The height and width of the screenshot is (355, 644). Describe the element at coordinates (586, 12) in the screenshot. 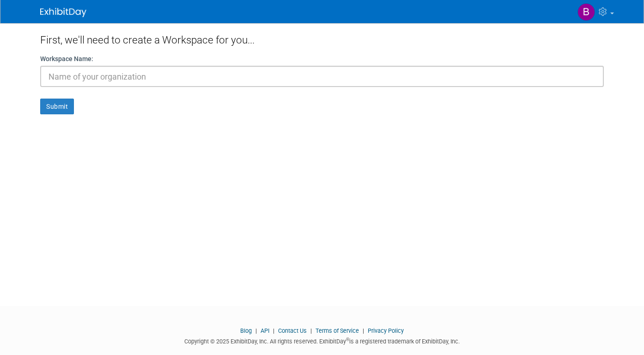

I see `img: Betsy Rathwell` at that location.